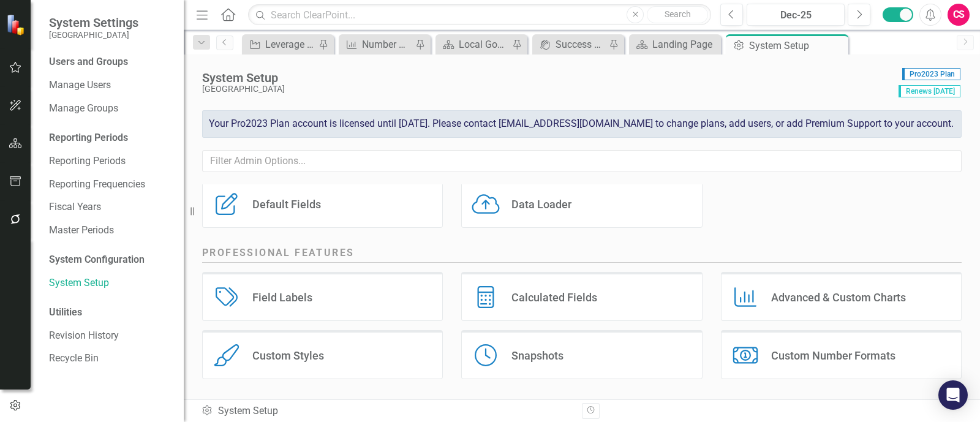 The height and width of the screenshot is (422, 980). Describe the element at coordinates (959, 15) in the screenshot. I see `div: CS` at that location.